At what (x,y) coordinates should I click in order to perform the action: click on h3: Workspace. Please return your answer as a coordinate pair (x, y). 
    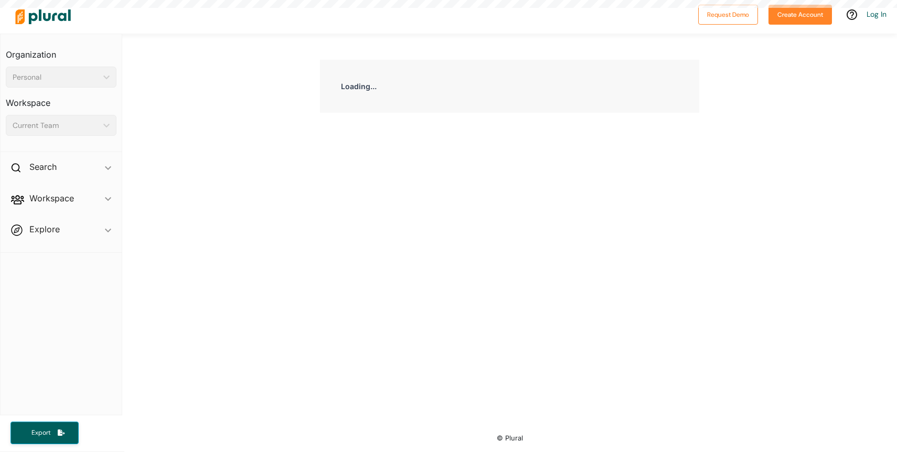
    Looking at the image, I should click on (61, 99).